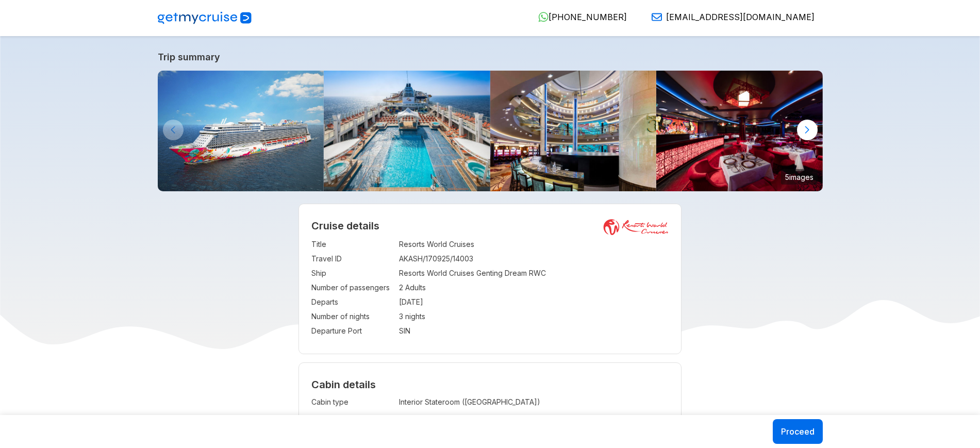 This screenshot has height=448, width=980. I want to click on td: 3 nights, so click(534, 316).